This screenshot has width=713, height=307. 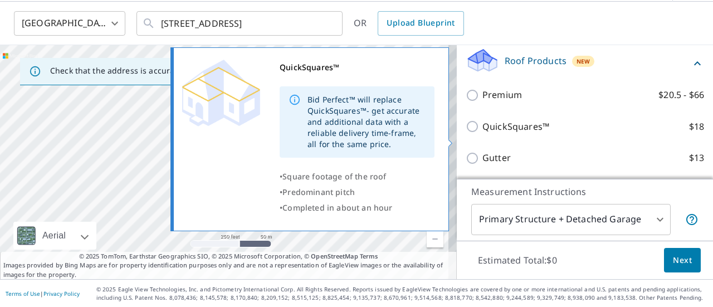 I want to click on span: © 2025 TomTom, Earthstar Geographics SIO, © 2025 Microsoft Corporation, ©, so click(x=228, y=256).